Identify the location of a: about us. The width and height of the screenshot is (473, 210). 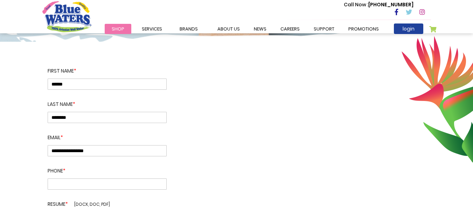
(229, 29).